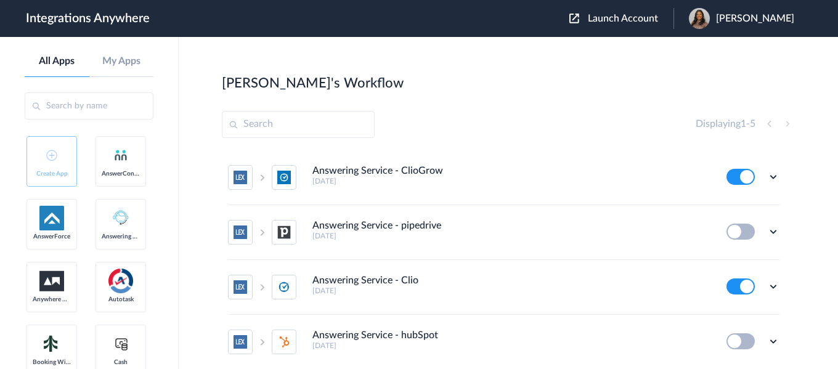  Describe the element at coordinates (365, 280) in the screenshot. I see `h4: Answering Service - Clio` at that location.